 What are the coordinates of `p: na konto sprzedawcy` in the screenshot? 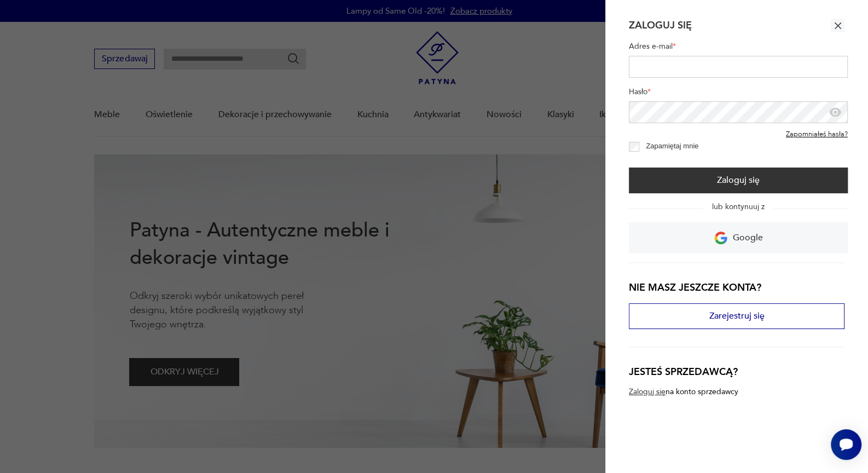 It's located at (702, 392).